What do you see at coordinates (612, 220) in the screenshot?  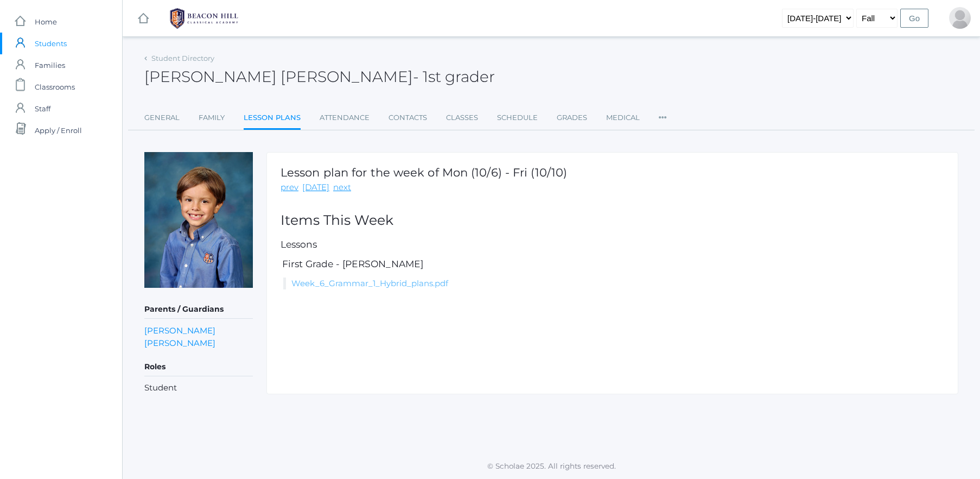 I see `h2: Items This Week` at bounding box center [612, 220].